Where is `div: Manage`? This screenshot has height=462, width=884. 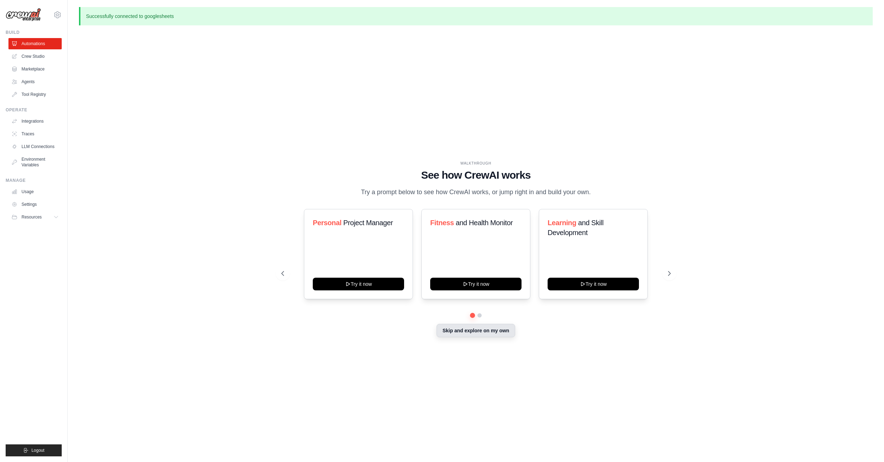 div: Manage is located at coordinates (34, 181).